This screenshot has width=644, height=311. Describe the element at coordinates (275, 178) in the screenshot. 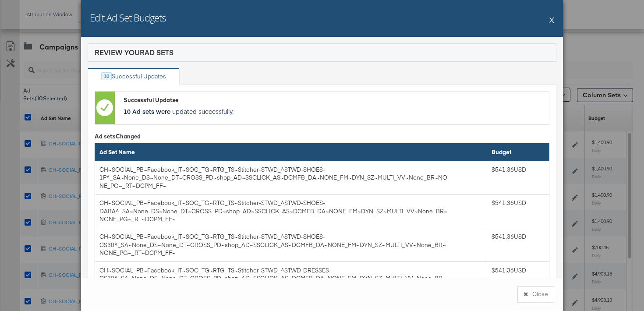

I see `div: CH~SOCIAL_PB~Facebook_IT~SOC_TG~RTG_TS~Stitcher-STWD_^STWD-SHOES-1P^_SA~None_DS~None_DT~CROSS_PD~...` at that location.